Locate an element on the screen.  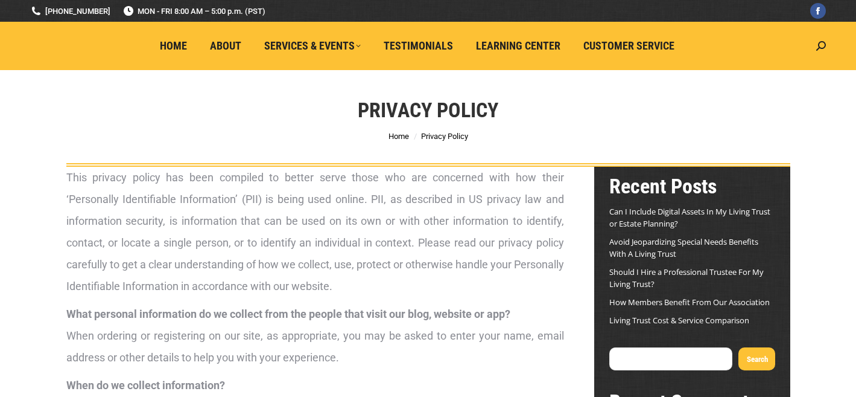
button: Search is located at coordinates (757, 358).